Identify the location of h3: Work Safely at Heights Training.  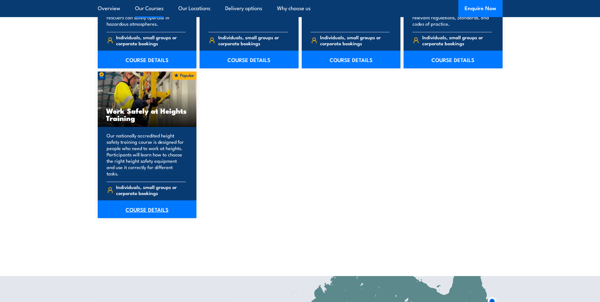
(147, 114).